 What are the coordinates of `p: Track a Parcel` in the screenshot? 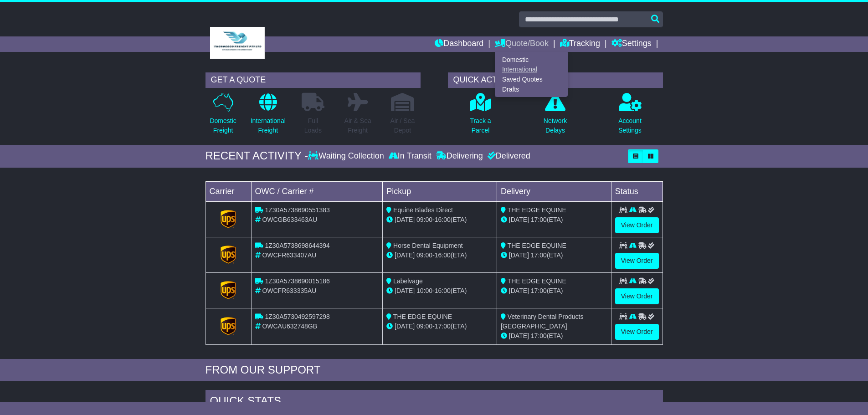 It's located at (480, 126).